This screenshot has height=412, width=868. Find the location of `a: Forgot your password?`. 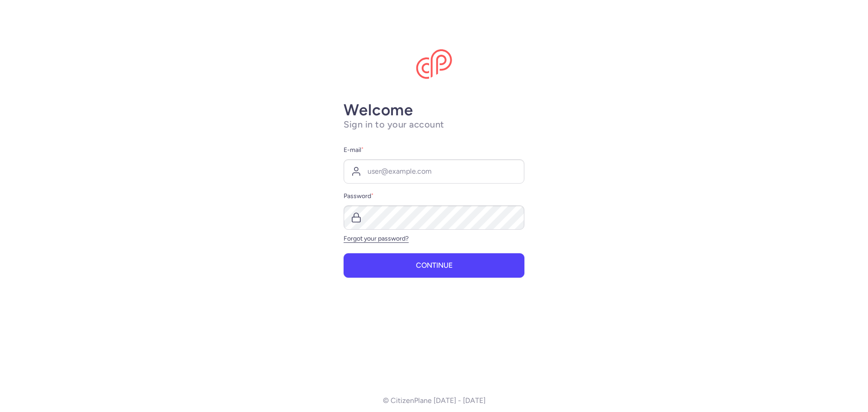

a: Forgot your password? is located at coordinates (376, 238).